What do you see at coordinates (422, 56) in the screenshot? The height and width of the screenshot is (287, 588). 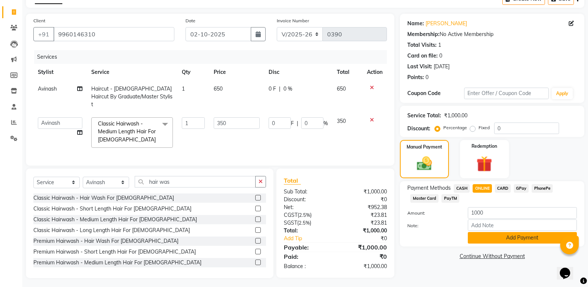 I see `div: Card on file:` at bounding box center [422, 56].